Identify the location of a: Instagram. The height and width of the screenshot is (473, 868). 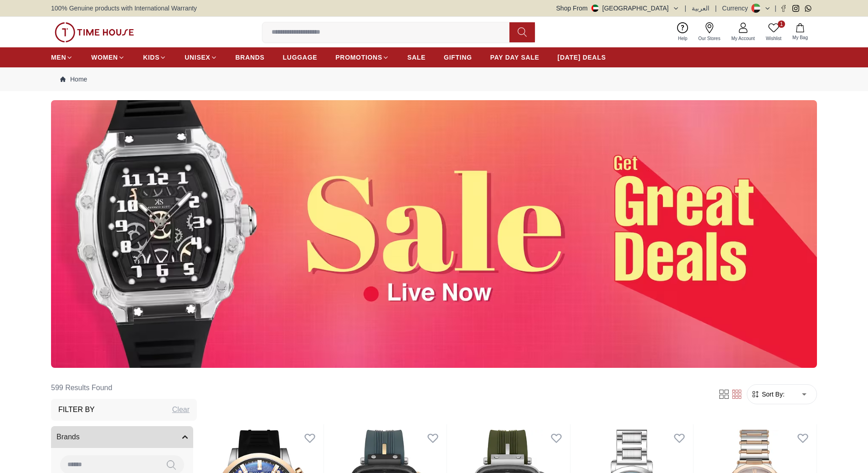
(796, 9).